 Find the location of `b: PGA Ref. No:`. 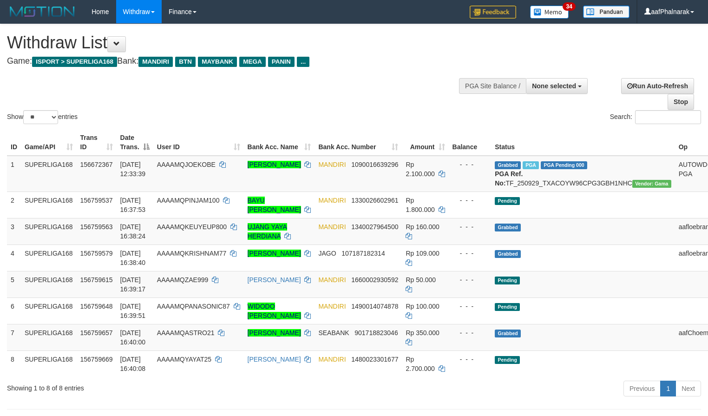

b: PGA Ref. No: is located at coordinates (509, 178).